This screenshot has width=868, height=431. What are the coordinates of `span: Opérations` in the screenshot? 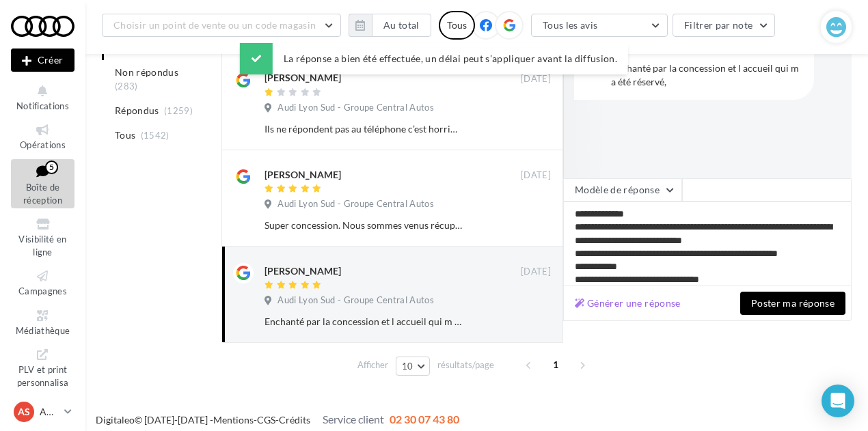 It's located at (43, 145).